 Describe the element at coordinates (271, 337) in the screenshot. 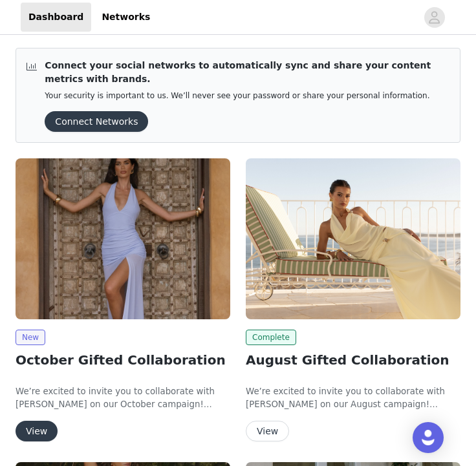

I see `span: Complete` at that location.